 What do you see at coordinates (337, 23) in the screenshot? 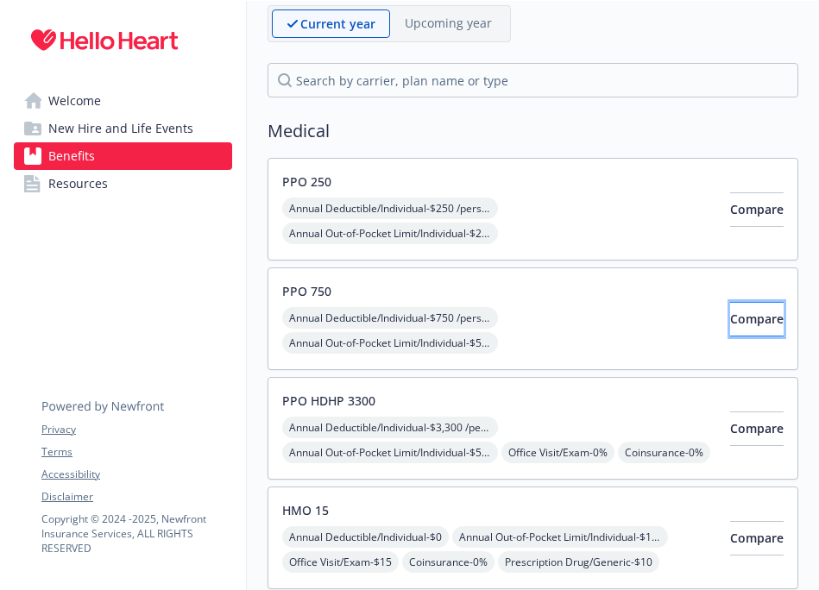
I see `p: Current year` at bounding box center [337, 23].